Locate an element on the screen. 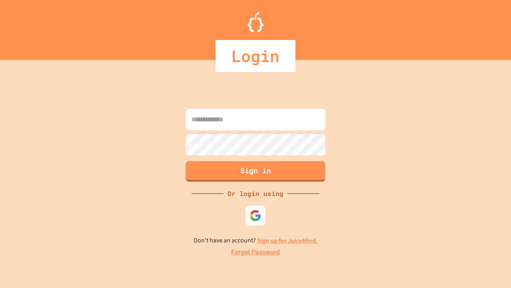 This screenshot has height=288, width=511. button: Sign in is located at coordinates (256, 171).